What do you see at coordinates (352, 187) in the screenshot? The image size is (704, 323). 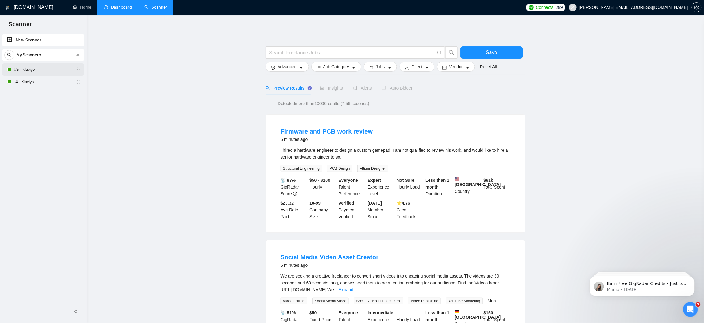 I see `div: Talent Preference` at bounding box center [352, 187].